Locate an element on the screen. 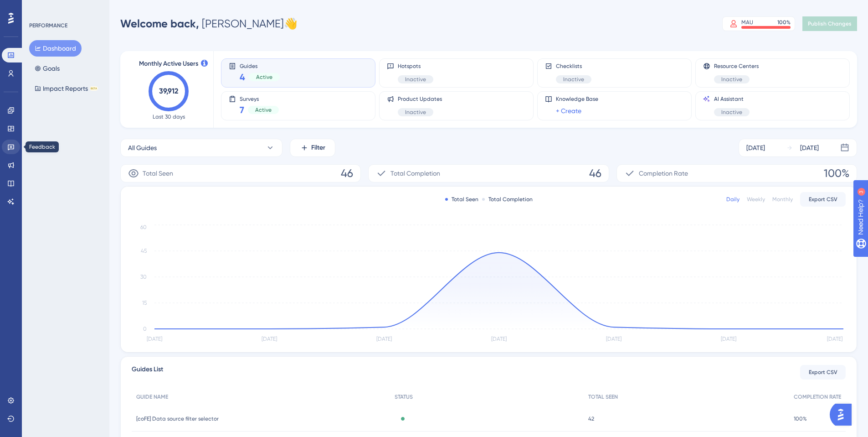 The image size is (868, 437). span: Checklists is located at coordinates (573, 66).